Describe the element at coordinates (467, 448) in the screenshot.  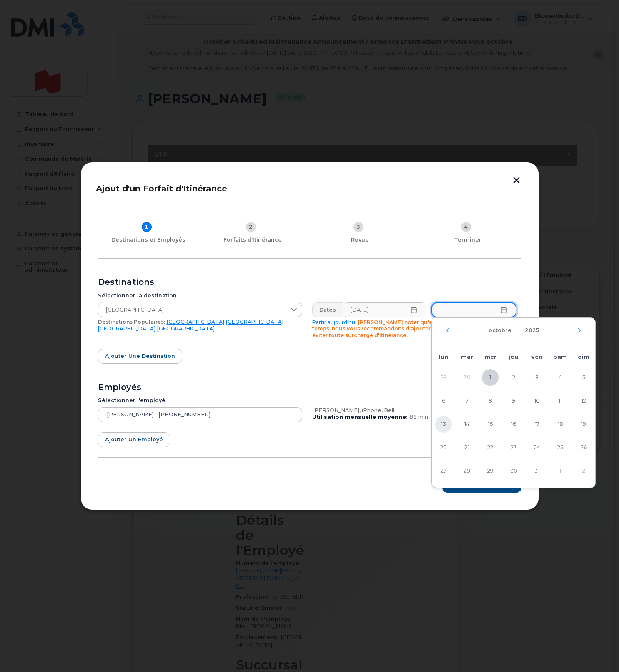
I see `td: 21` at that location.